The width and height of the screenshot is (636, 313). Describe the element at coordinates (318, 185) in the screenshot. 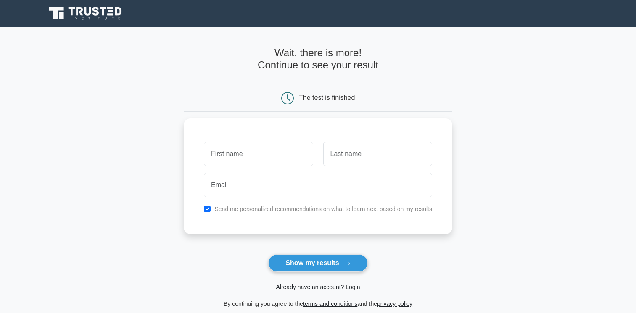

I see `input: Email` at that location.